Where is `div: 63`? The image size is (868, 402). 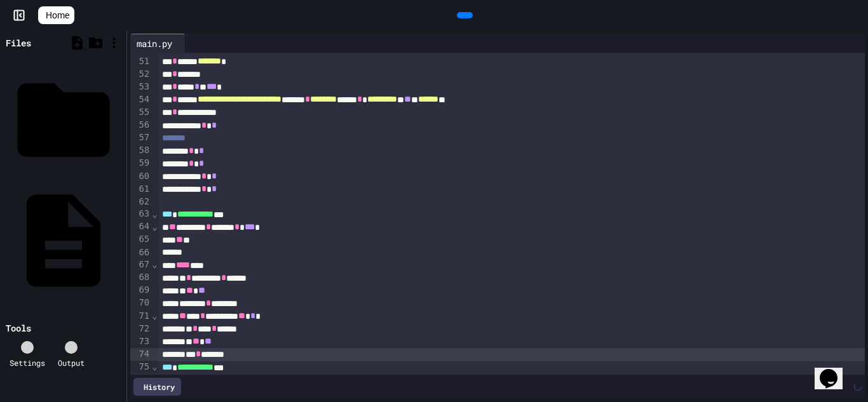
div: 63 is located at coordinates (140, 214).